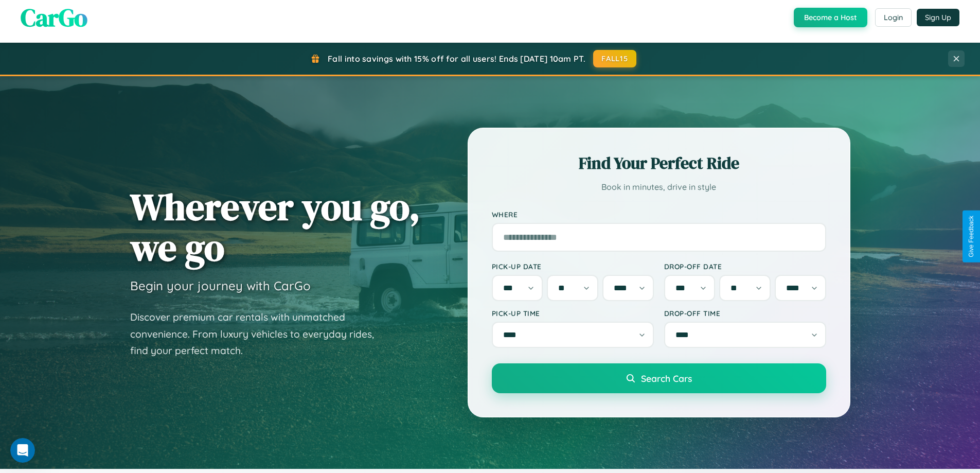 This screenshot has width=980, height=473. What do you see at coordinates (666, 378) in the screenshot?
I see `span: Search Cars` at bounding box center [666, 378].